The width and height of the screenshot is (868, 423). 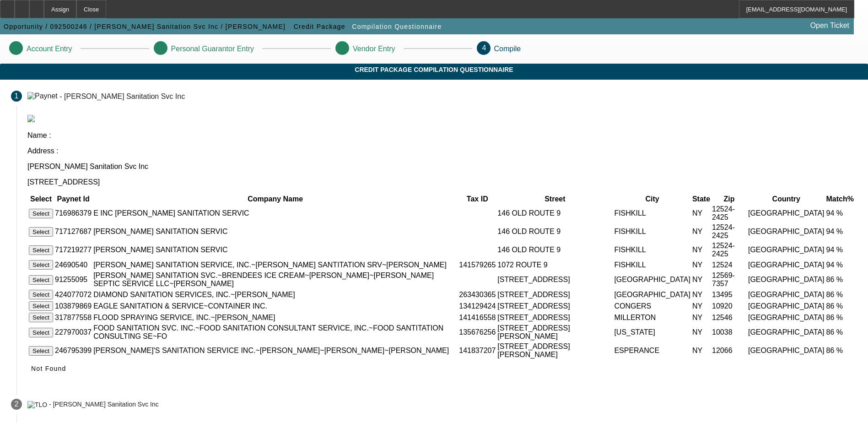 What do you see at coordinates (73, 213) in the screenshot?
I see `td: 716986379` at bounding box center [73, 213].